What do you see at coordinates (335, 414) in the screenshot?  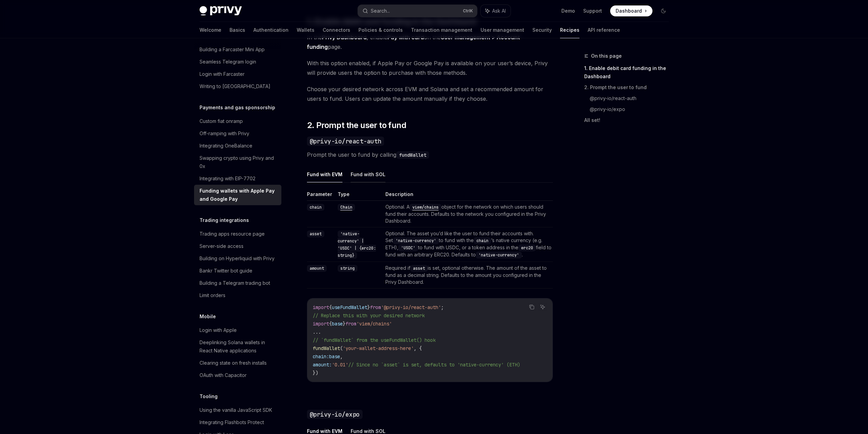 I see `code: @privy-io/expo` at bounding box center [335, 414].